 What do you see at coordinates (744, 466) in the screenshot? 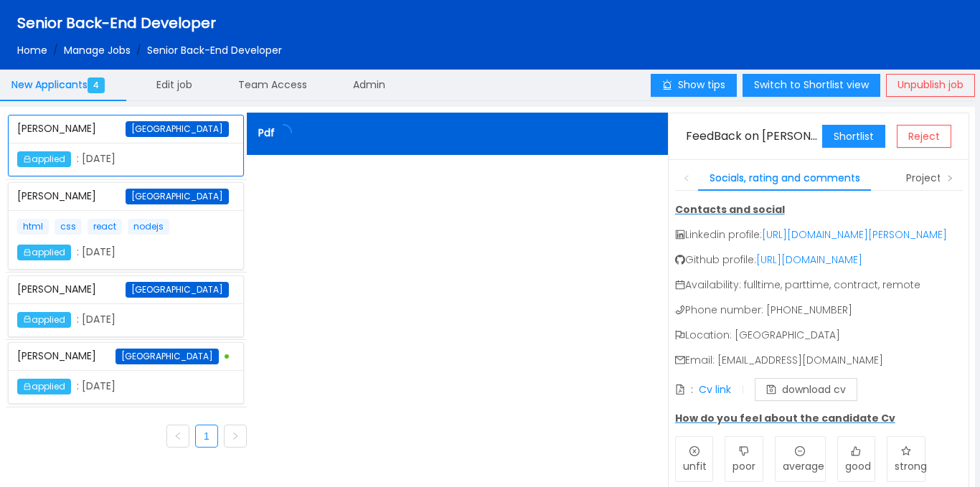
I see `span: poor` at bounding box center [744, 466].